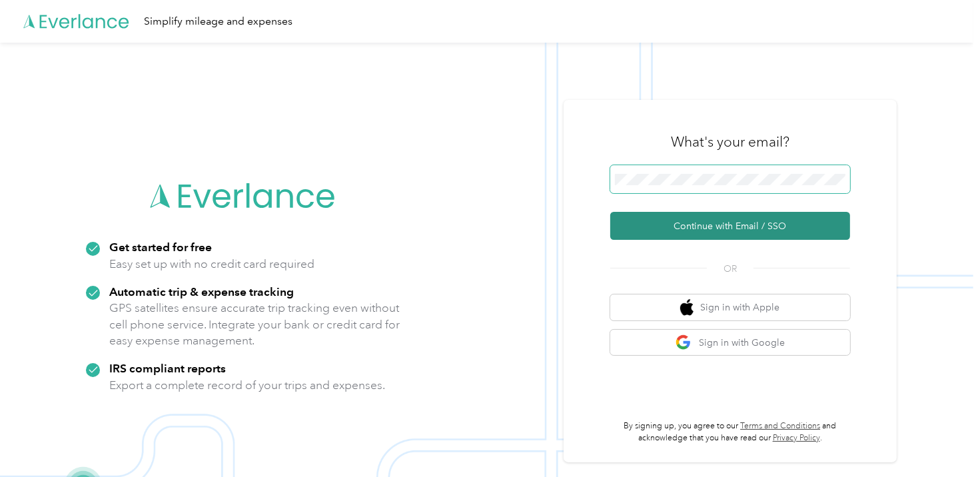 The width and height of the screenshot is (980, 477). Describe the element at coordinates (201, 292) in the screenshot. I see `strong: Automatic trip & expense tracking` at that location.